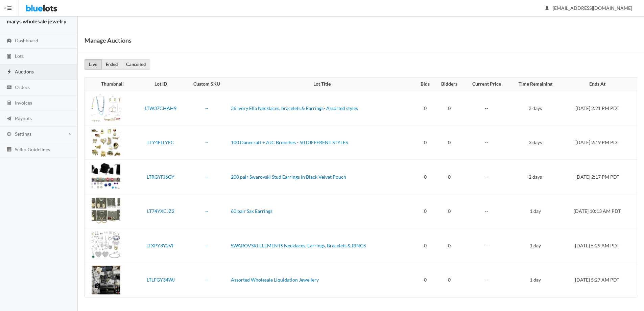  Describe the element at coordinates (275, 279) in the screenshot. I see `a: Assorted Wholesale Liquidation Jewellery` at that location.